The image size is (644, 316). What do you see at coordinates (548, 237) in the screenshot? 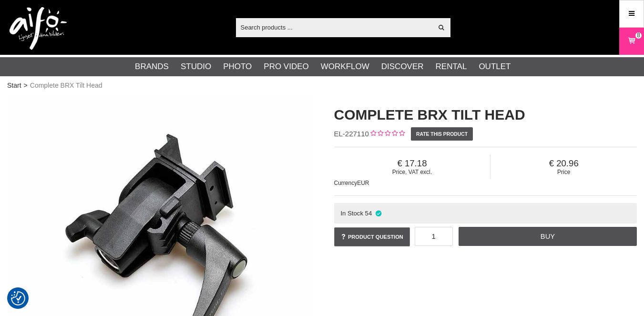
I see `a: Buy` at bounding box center [548, 237].